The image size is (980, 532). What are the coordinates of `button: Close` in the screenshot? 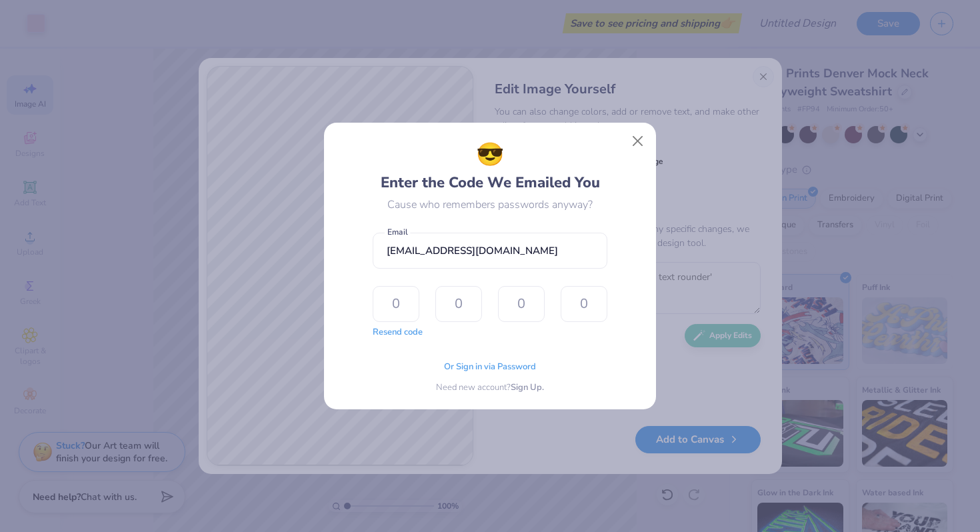 It's located at (638, 141).